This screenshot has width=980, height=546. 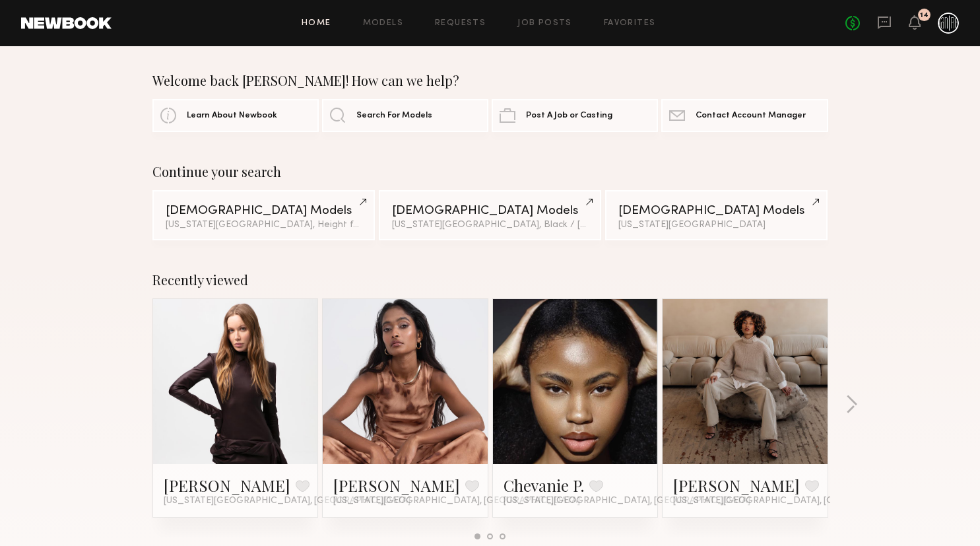 I want to click on span: Search For Models, so click(x=394, y=115).